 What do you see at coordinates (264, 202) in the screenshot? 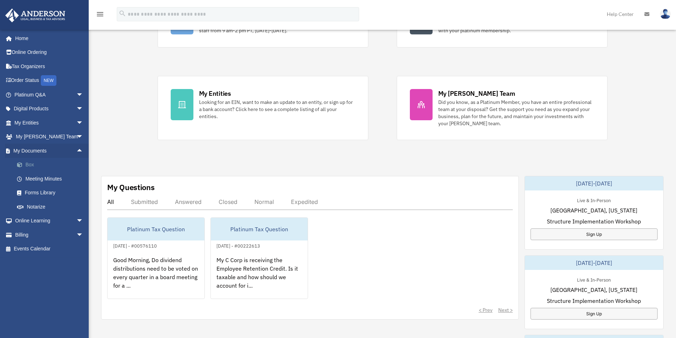
I see `div: Normal` at bounding box center [264, 202].